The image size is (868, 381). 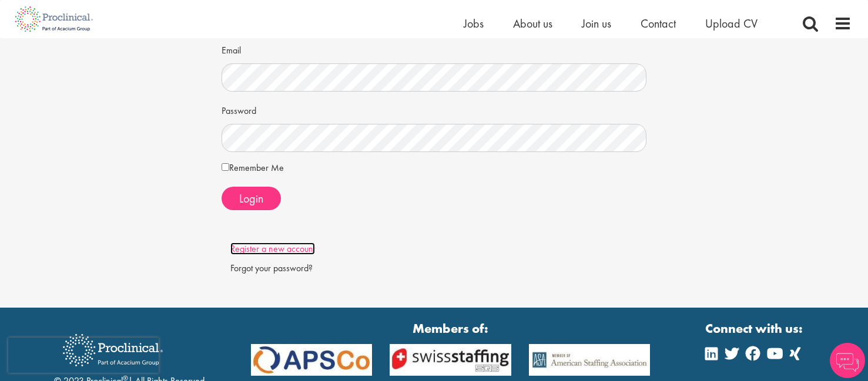 What do you see at coordinates (24, 24) in the screenshot?
I see `img: logo_orange.svg` at bounding box center [24, 24].